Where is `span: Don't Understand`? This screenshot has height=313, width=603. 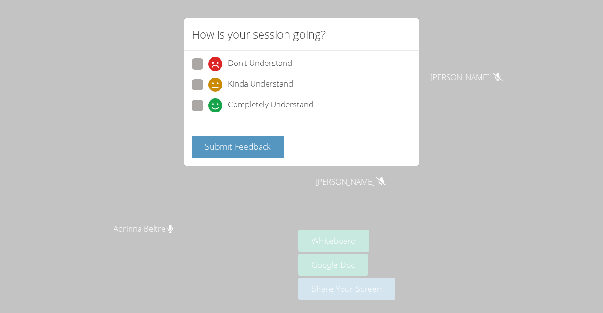 span: Don't Understand is located at coordinates (260, 64).